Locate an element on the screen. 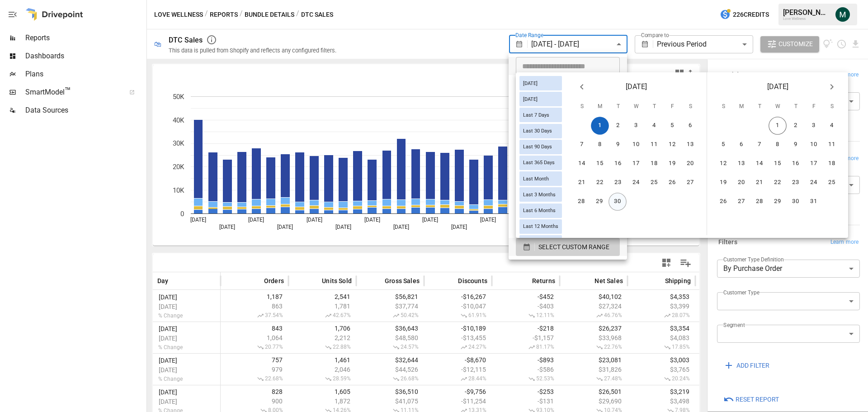 This screenshot has height=412, width=868. button: 13 is located at coordinates (690, 145).